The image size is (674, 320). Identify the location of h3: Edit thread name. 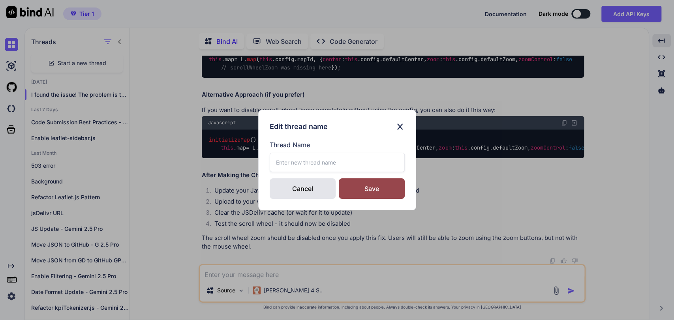
(299, 127).